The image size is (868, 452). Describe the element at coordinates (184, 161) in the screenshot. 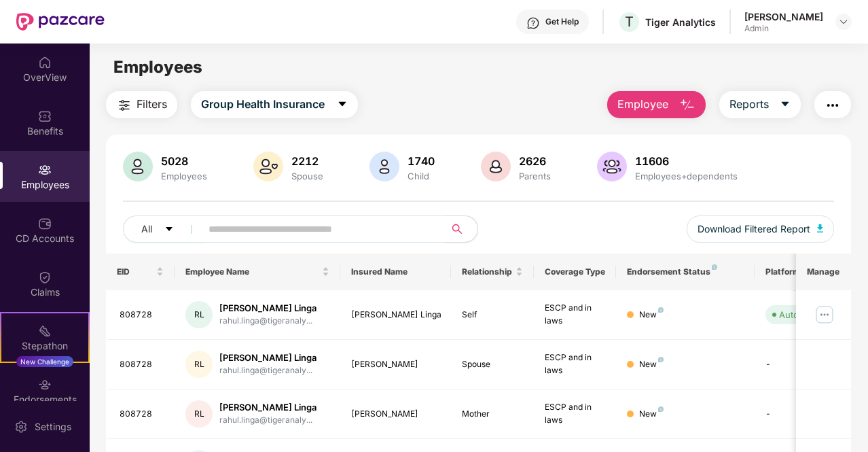

I see `div: 5028` at that location.